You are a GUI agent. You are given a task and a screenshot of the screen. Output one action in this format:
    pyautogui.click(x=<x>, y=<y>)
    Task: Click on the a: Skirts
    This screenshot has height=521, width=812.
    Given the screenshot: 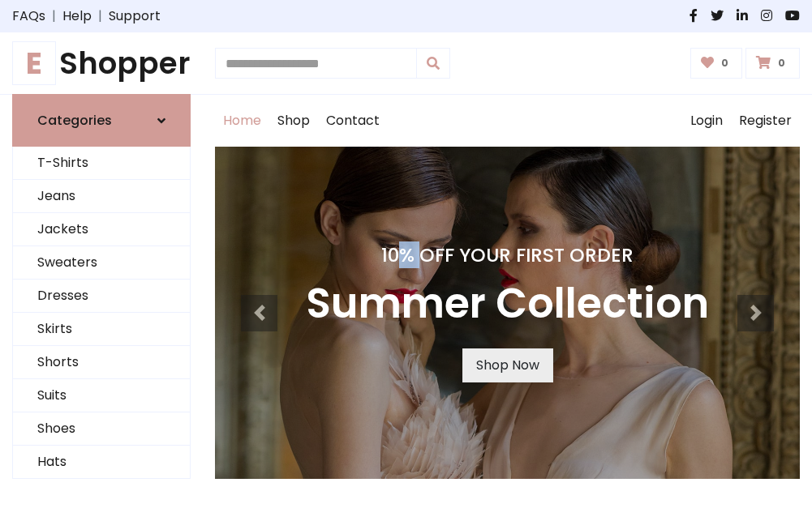 What is the action you would take?
    pyautogui.click(x=101, y=329)
    